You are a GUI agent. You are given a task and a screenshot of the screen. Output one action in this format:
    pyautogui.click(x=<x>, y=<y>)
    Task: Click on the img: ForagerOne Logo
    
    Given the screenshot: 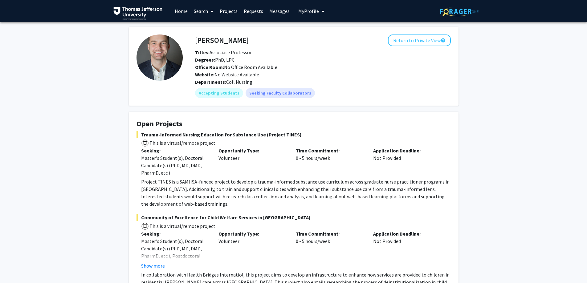 What is the action you would take?
    pyautogui.click(x=459, y=11)
    